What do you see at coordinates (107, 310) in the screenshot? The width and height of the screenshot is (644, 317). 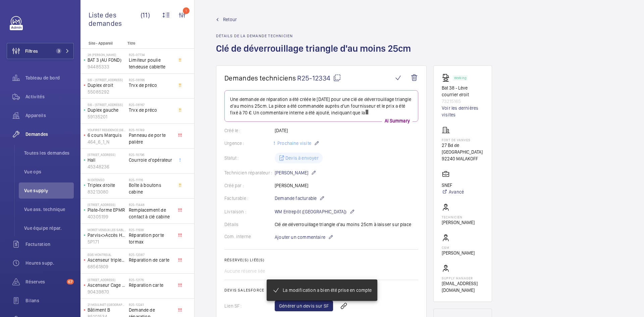 I see `p: Bâtiment B` at bounding box center [107, 310].